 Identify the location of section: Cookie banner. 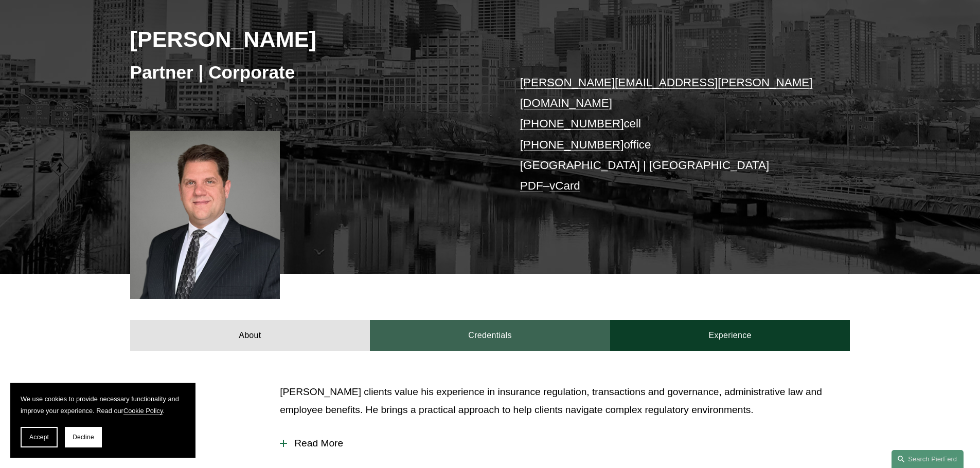
(103, 421).